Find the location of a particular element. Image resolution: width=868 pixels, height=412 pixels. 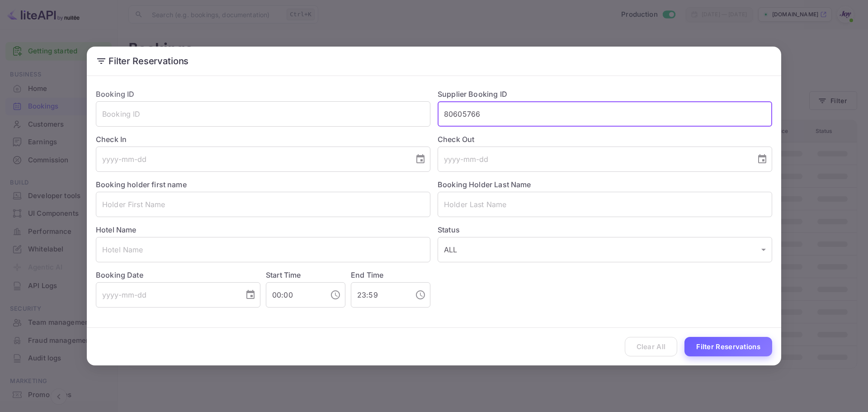

label: Check Out is located at coordinates (605, 139).